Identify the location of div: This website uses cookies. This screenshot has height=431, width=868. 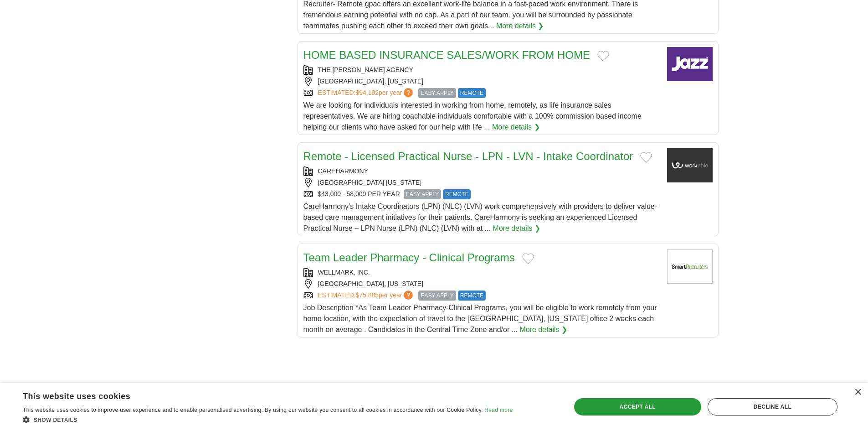
(256, 395).